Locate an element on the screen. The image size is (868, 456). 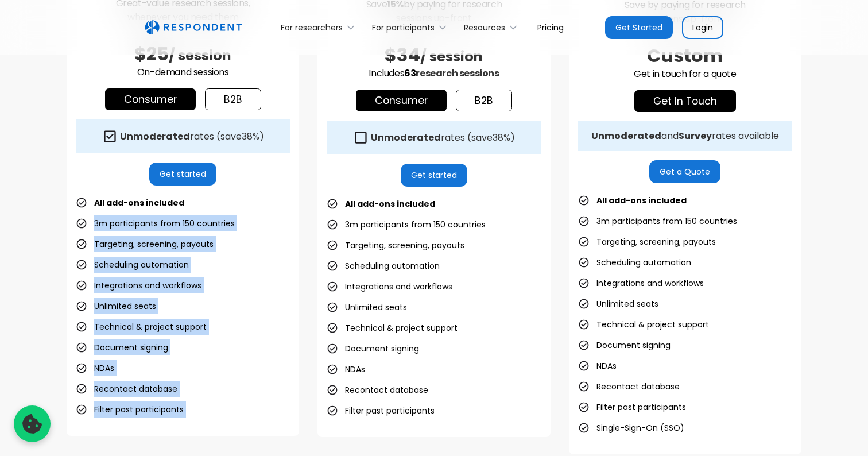
p: Get in touch for a quote is located at coordinates (685, 74).